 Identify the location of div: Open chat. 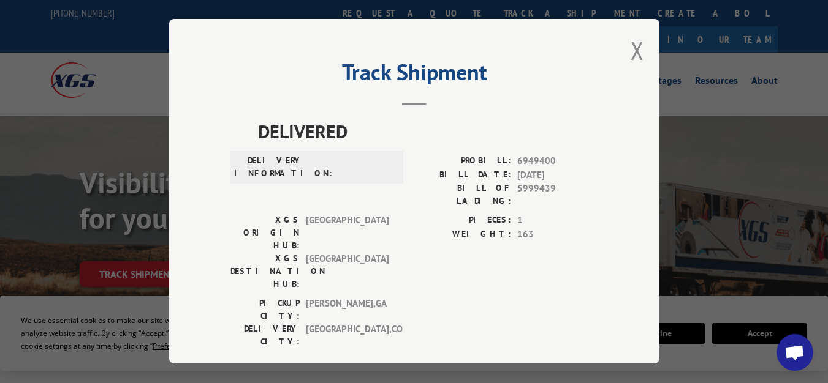
(795, 353).